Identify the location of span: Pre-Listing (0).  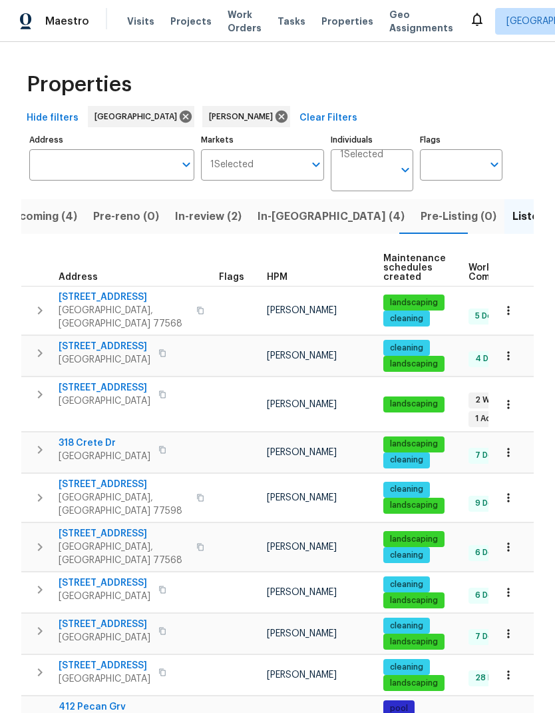
(459, 216).